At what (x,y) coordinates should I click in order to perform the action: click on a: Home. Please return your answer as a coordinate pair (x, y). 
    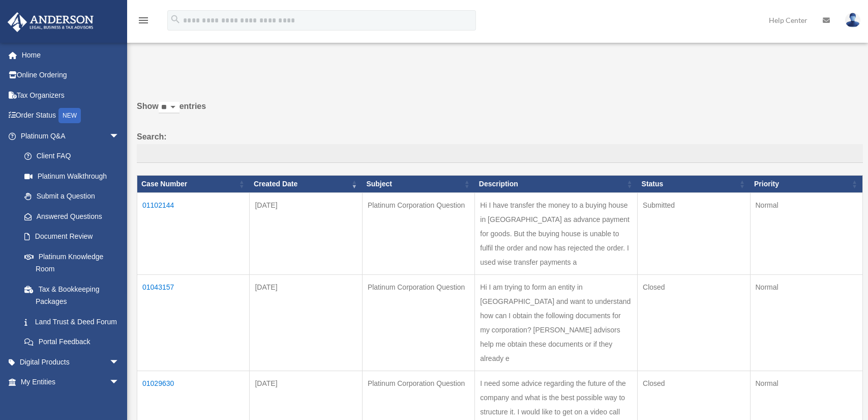
    Looking at the image, I should click on (71, 55).